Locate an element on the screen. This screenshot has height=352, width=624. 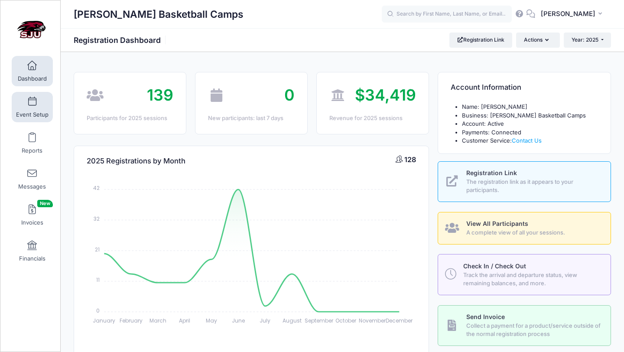
span: Financials is located at coordinates (32, 258).